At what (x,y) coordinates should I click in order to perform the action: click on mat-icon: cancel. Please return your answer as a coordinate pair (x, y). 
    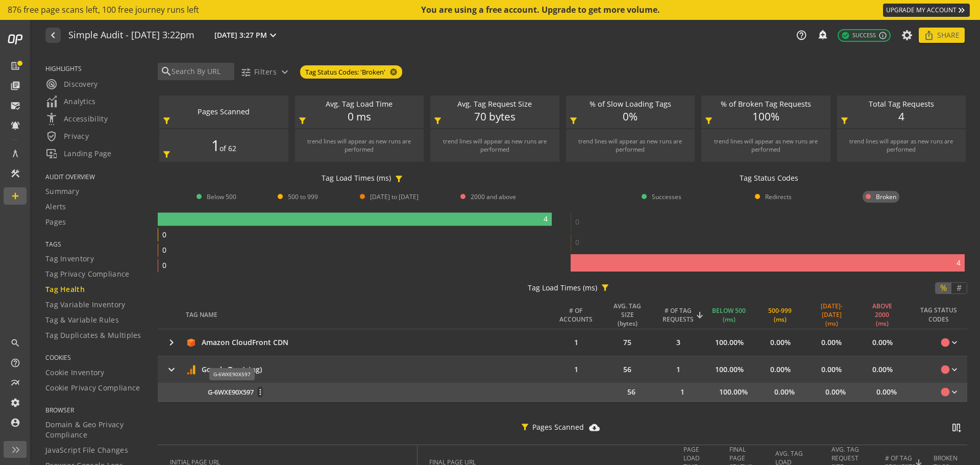
    Looking at the image, I should click on (393, 72).